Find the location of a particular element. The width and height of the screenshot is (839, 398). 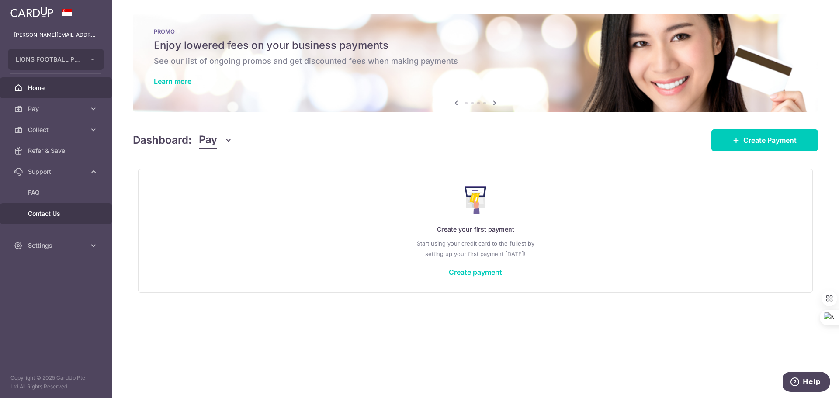

span: FAQ is located at coordinates (57, 193).